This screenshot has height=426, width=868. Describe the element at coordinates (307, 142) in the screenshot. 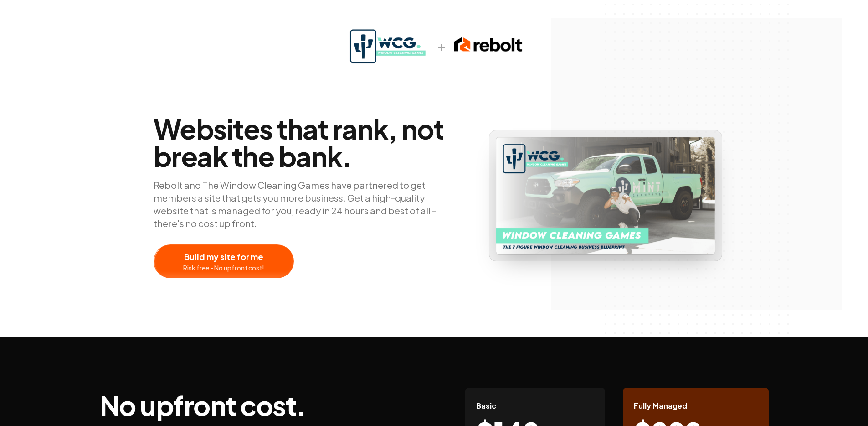

I see `span: Websites that rank, not break the bank.` at that location.